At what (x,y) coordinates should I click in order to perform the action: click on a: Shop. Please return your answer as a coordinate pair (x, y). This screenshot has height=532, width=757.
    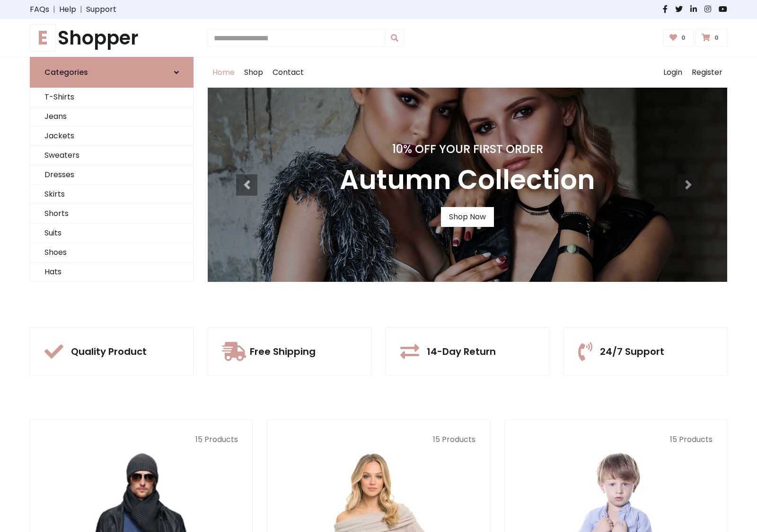
    Looking at the image, I should click on (253, 73).